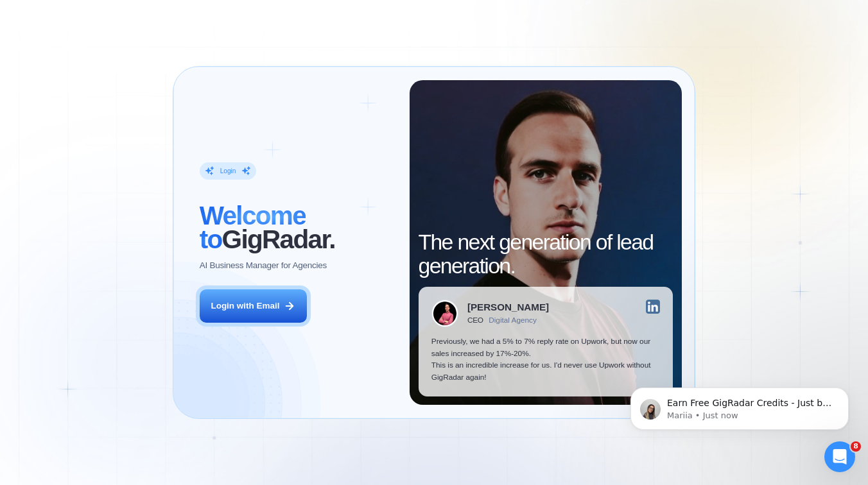 The height and width of the screenshot is (485, 868). I want to click on div: Login with Email, so click(245, 306).